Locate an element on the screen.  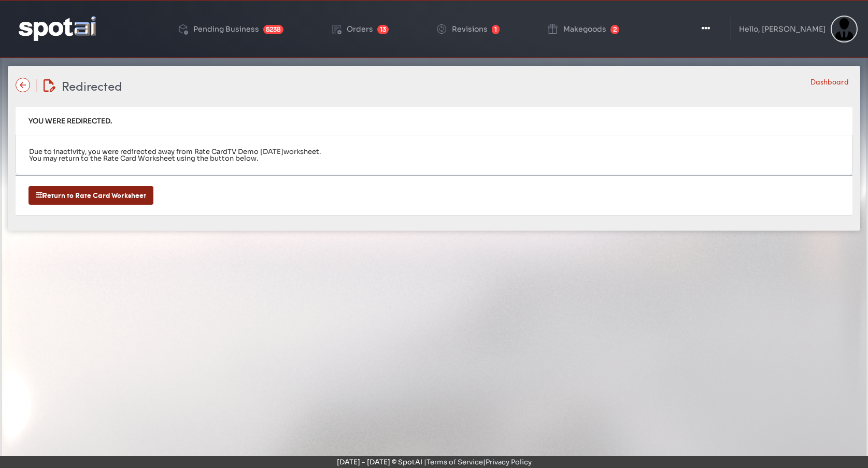
a: Pending Business 5238 is located at coordinates (230, 29).